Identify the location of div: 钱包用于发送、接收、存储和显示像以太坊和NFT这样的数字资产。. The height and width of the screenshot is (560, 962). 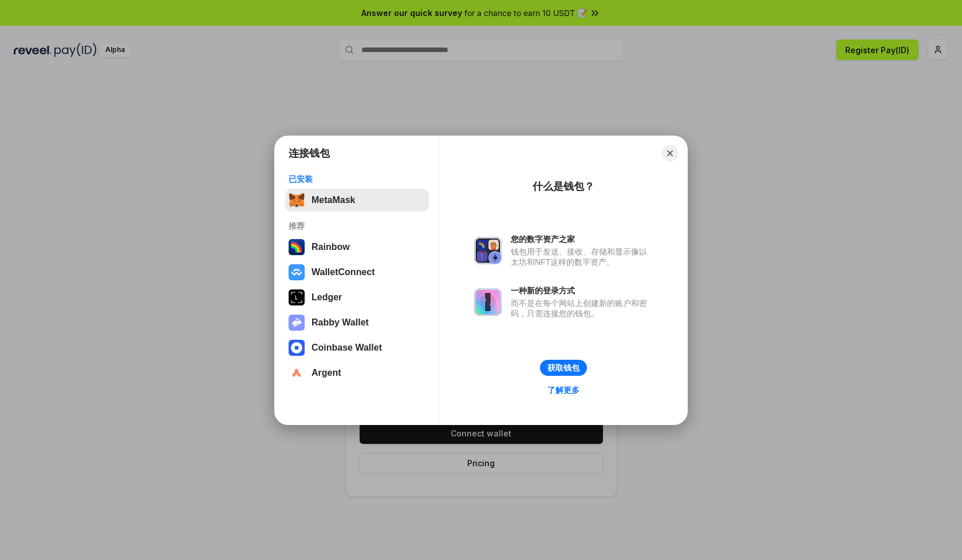
(581, 257).